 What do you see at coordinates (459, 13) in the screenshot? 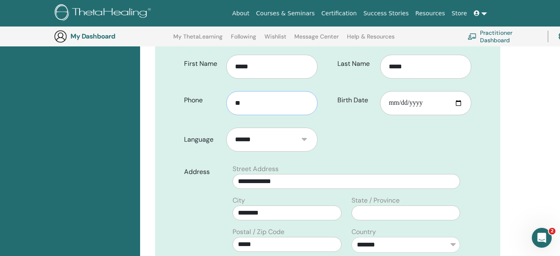
I see `a: Store` at bounding box center [459, 13].